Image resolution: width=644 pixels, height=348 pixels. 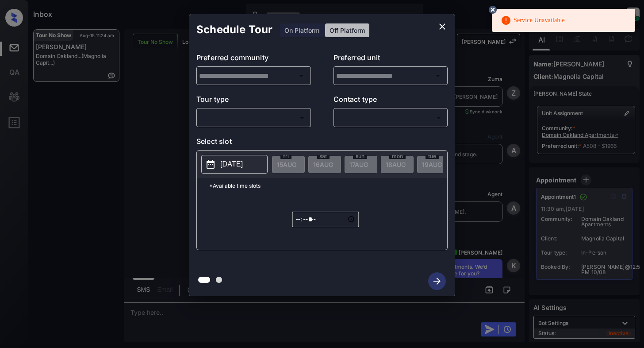 What do you see at coordinates (328, 186) in the screenshot?
I see `p: *Available time slots` at bounding box center [328, 186].